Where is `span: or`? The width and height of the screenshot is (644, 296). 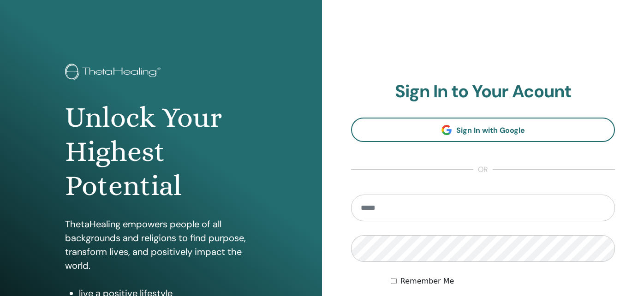
span: or is located at coordinates (483, 169).